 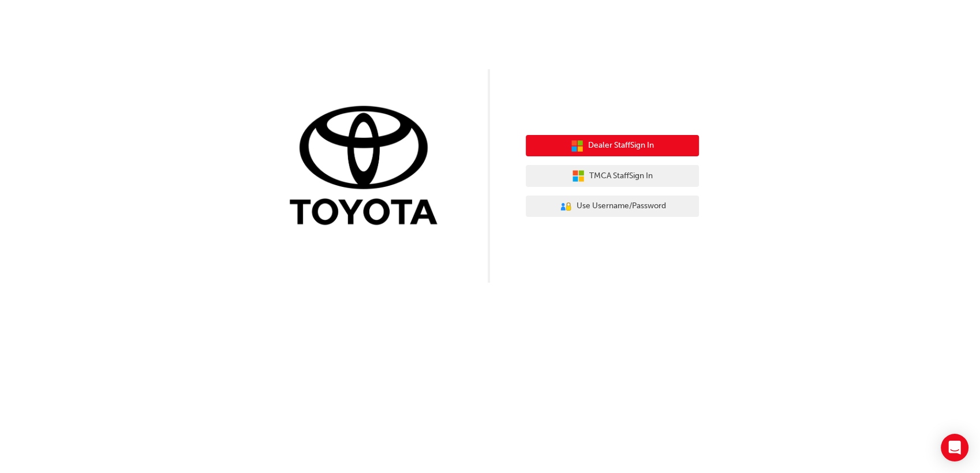 I want to click on span: TMCA Staff Sign In, so click(x=621, y=176).